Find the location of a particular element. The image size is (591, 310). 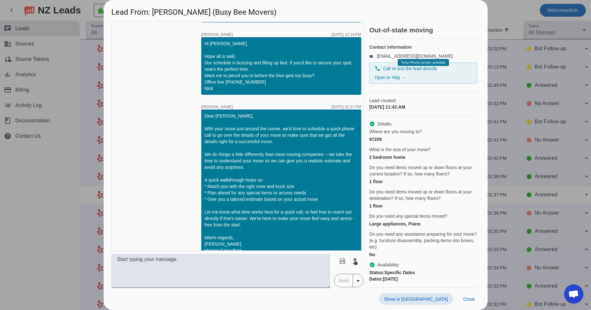

mat-icon: arrow_drop_down is located at coordinates (358, 281).